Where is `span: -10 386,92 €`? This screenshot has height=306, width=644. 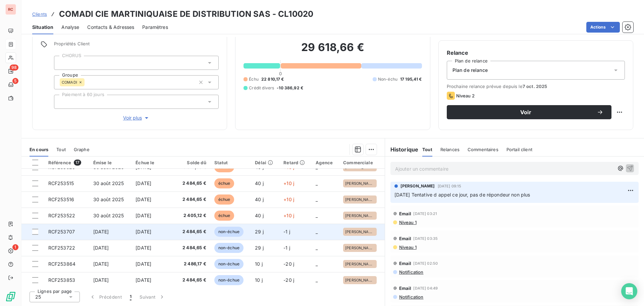
span: -10 386,92 € is located at coordinates (289, 88).